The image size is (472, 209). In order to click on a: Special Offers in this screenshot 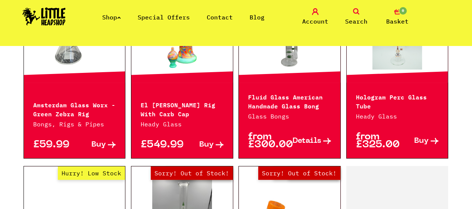, I will do `click(164, 17)`.